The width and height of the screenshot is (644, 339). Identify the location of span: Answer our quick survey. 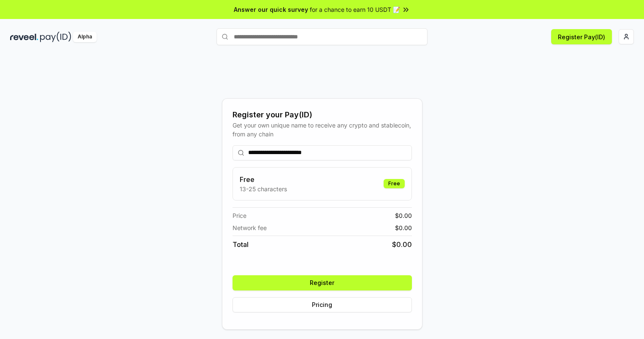
(271, 9).